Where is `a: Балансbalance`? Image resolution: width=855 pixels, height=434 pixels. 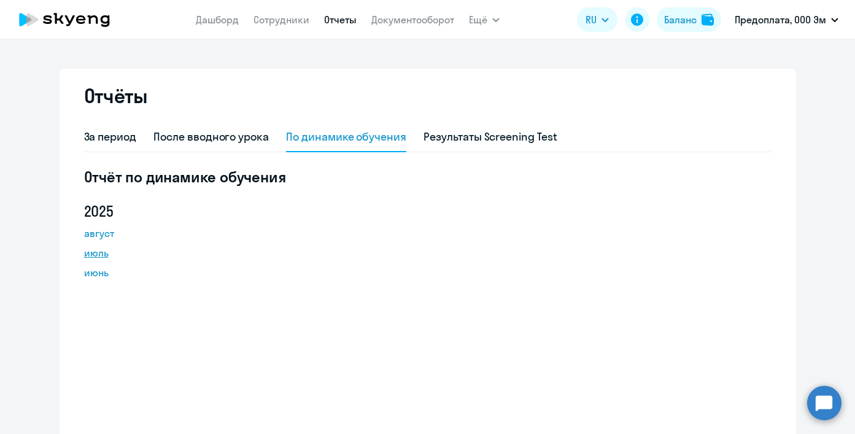 a: Балансbalance is located at coordinates (688, 20).